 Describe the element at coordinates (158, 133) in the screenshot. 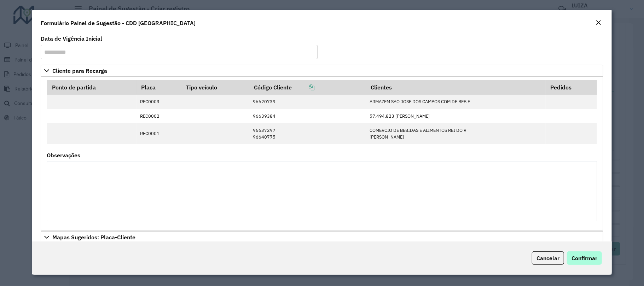

I see `td: REC0001` at that location.